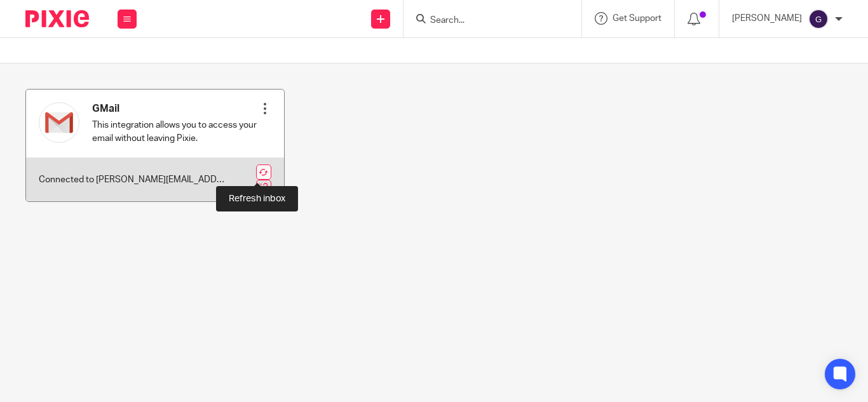  I want to click on img: gmail.svg, so click(59, 122).